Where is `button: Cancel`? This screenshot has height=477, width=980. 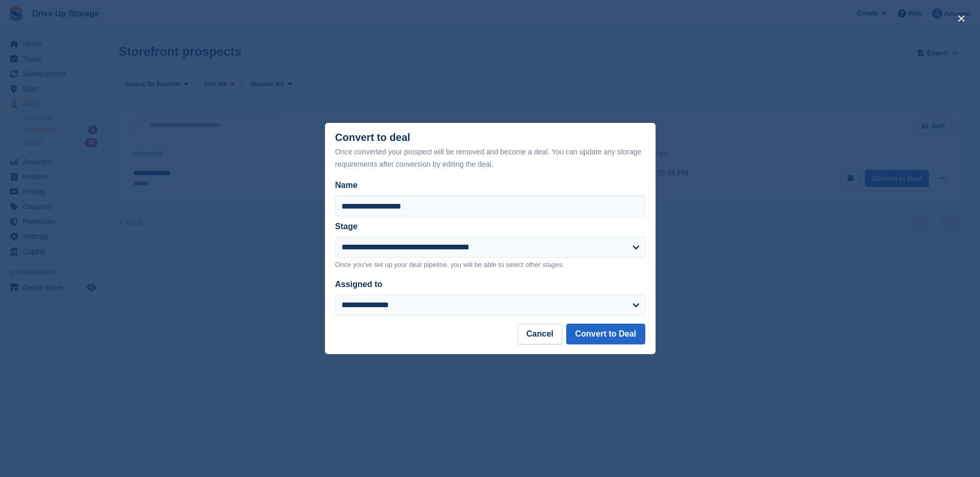
button: Cancel is located at coordinates (540, 335).